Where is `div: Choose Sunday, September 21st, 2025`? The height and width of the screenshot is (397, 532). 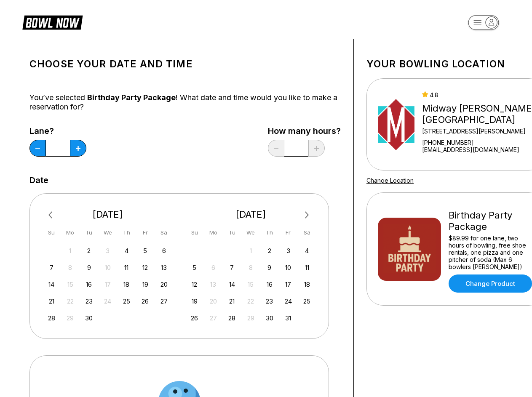
div: Choose Sunday, September 21st, 2025 is located at coordinates (51, 301).